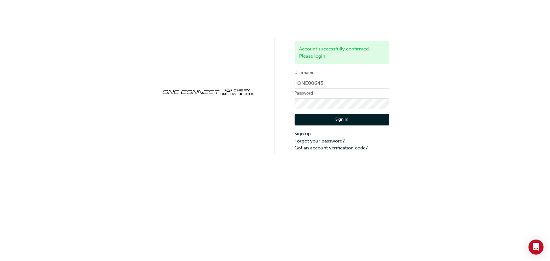 The image size is (550, 261). Describe the element at coordinates (536, 247) in the screenshot. I see `div: Open Intercom Messenger` at that location.